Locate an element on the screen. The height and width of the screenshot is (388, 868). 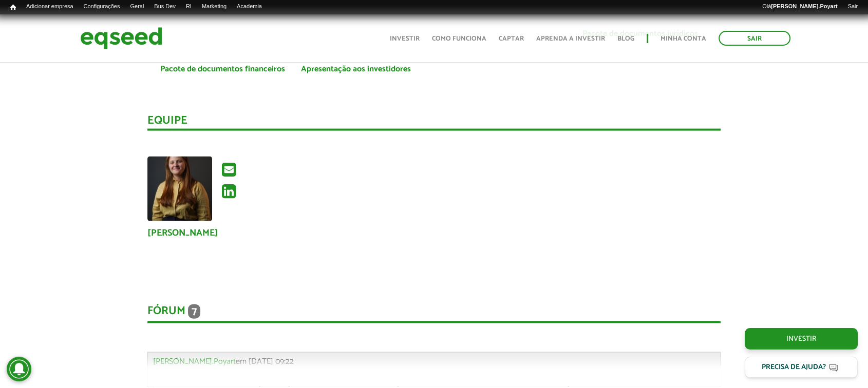
span: Início is located at coordinates (13, 7).